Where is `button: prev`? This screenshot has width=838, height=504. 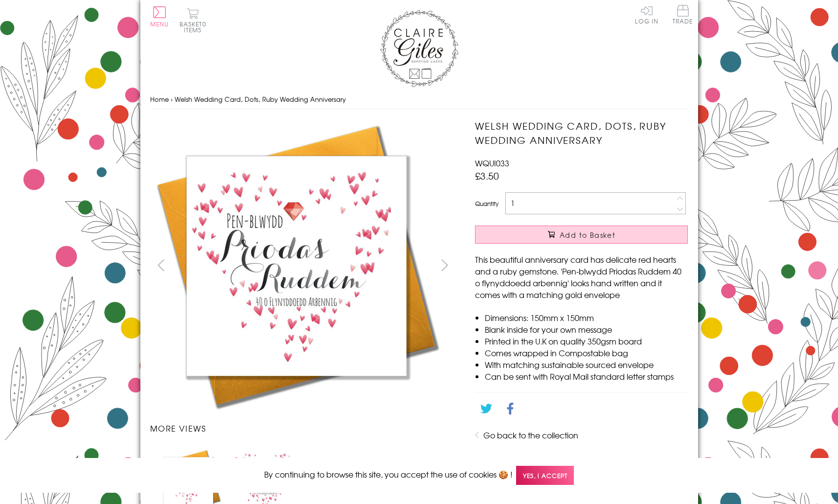 button: prev is located at coordinates (161, 265).